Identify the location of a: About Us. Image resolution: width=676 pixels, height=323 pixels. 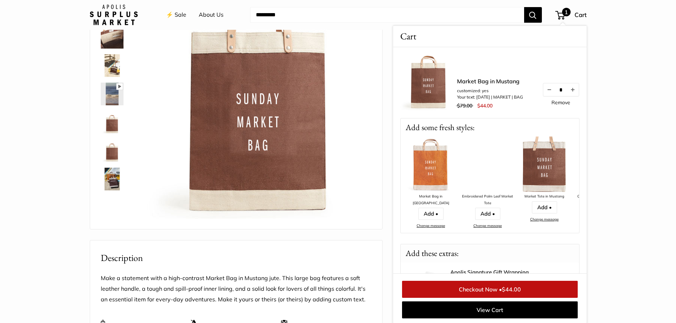
(211, 15).